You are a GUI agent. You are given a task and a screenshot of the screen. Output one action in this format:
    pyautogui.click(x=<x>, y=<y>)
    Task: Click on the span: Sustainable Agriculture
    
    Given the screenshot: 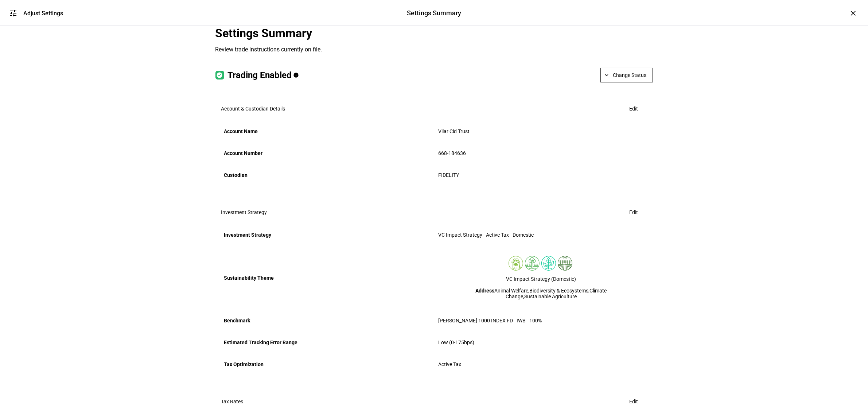 What is the action you would take?
    pyautogui.click(x=551, y=296)
    